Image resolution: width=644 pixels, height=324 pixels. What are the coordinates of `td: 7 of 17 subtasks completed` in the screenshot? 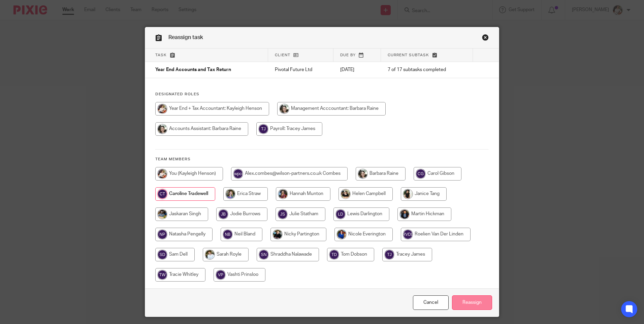 It's located at (427, 70).